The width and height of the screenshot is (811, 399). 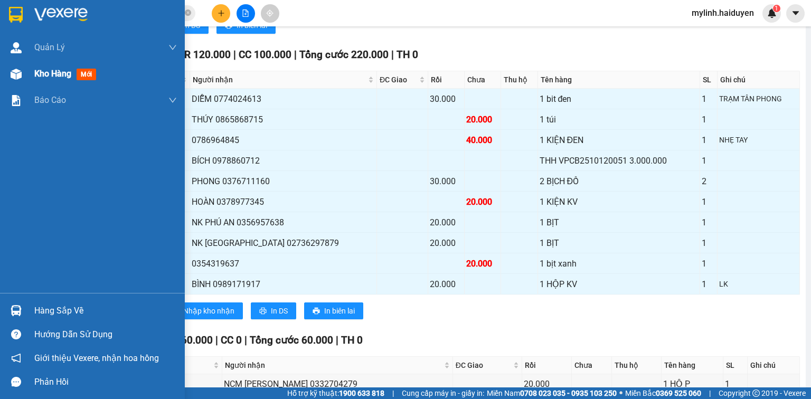 What do you see at coordinates (759, 284) in the screenshot?
I see `div: LK` at bounding box center [759, 284].